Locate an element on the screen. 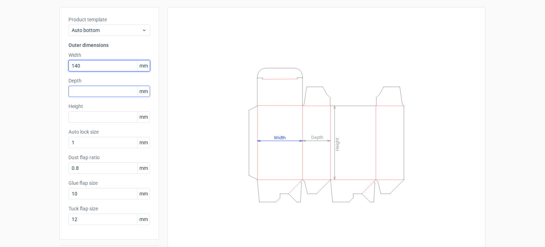 Image resolution: width=545 pixels, height=247 pixels. tspan: Depth is located at coordinates (317, 137).